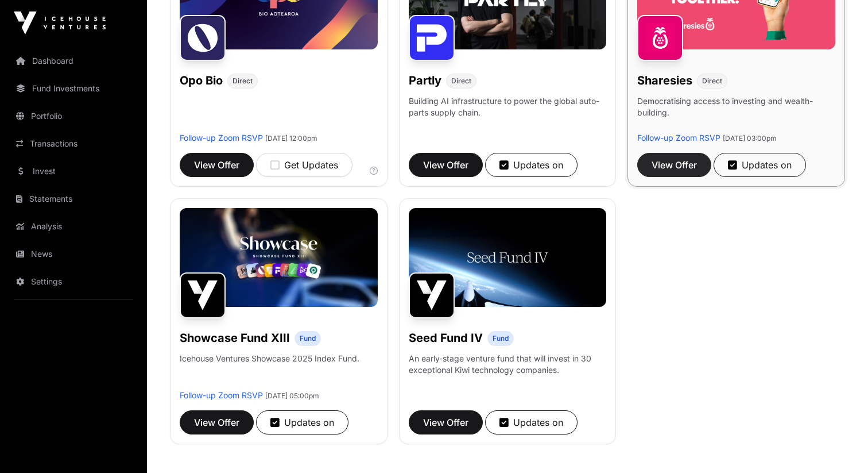 The image size is (868, 473). What do you see at coordinates (74, 199) in the screenshot?
I see `a: Statements` at bounding box center [74, 199].